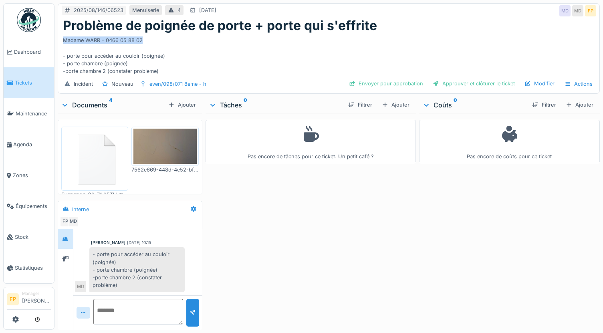 The image size is (603, 333). I want to click on span: Stock, so click(33, 237).